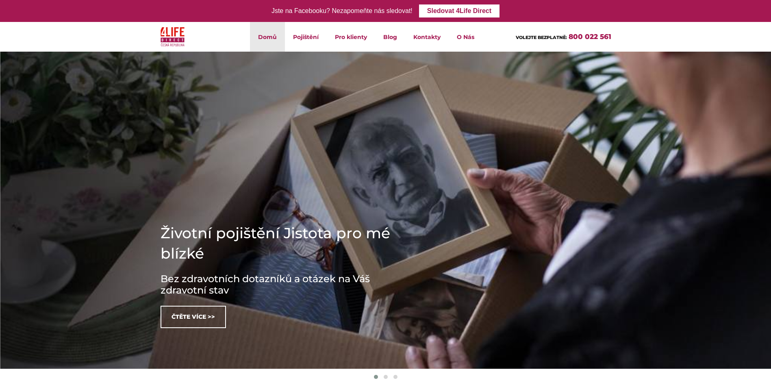 This screenshot has width=771, height=383. Describe the element at coordinates (390, 37) in the screenshot. I see `a: Blog` at that location.